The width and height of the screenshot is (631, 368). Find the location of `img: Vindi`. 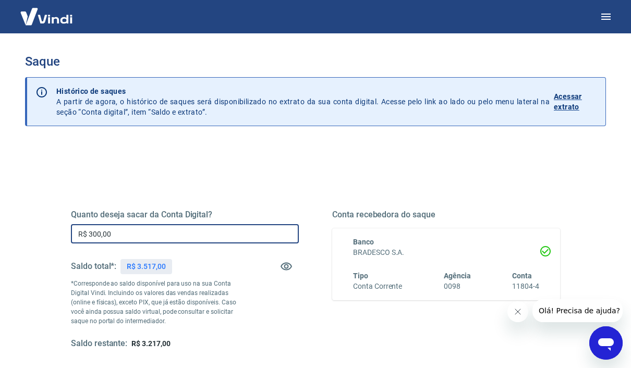

img: Vindi is located at coordinates (46, 16).